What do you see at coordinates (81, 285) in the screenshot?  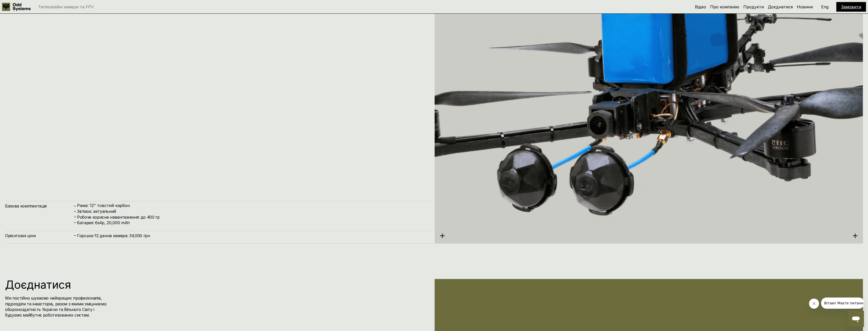 I see `h1: Доєднатися` at bounding box center [81, 285].